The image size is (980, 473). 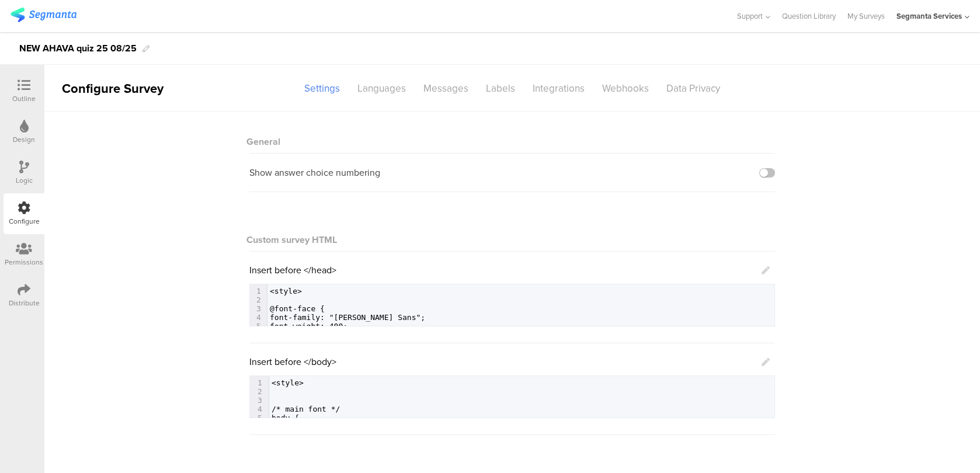 I want to click on span: @font-face {, so click(x=297, y=308).